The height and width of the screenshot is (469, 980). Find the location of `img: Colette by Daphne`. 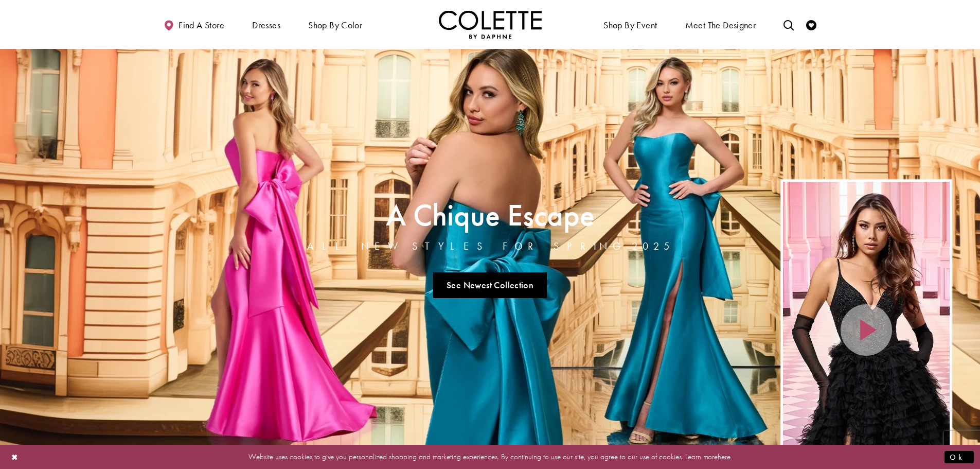

img: Colette by Daphne is located at coordinates (490, 24).